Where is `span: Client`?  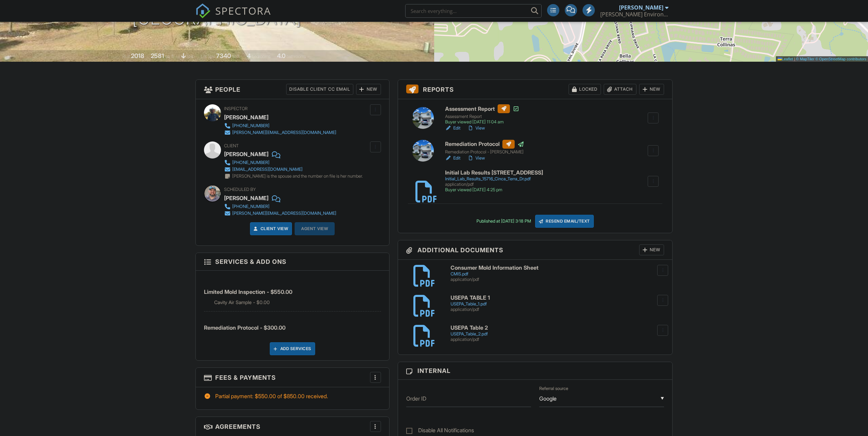 span: Client is located at coordinates (231, 146).